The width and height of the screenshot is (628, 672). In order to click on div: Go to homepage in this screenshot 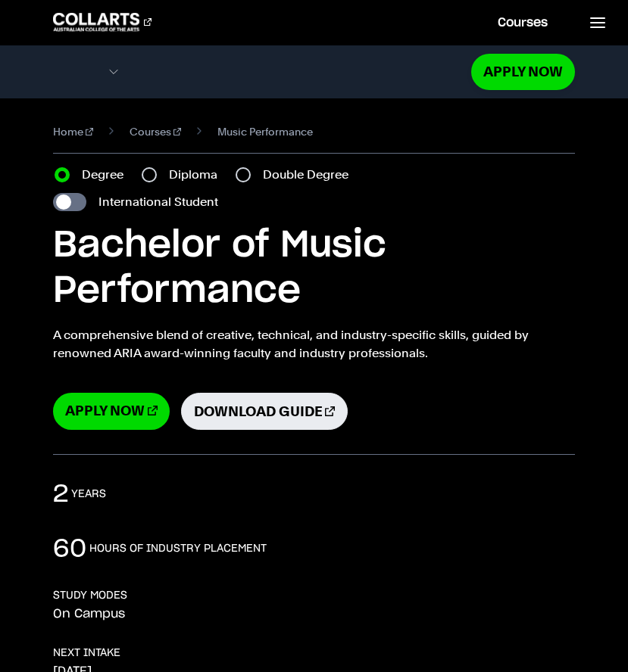, I will do `click(102, 22)`.